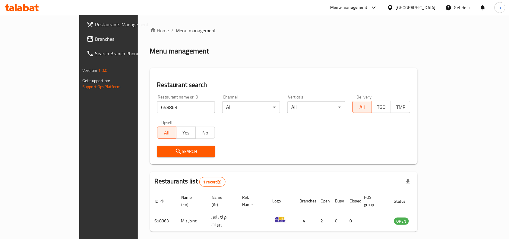 This screenshot has width=509, height=239. I want to click on span: Name (Ar), so click(221, 201).